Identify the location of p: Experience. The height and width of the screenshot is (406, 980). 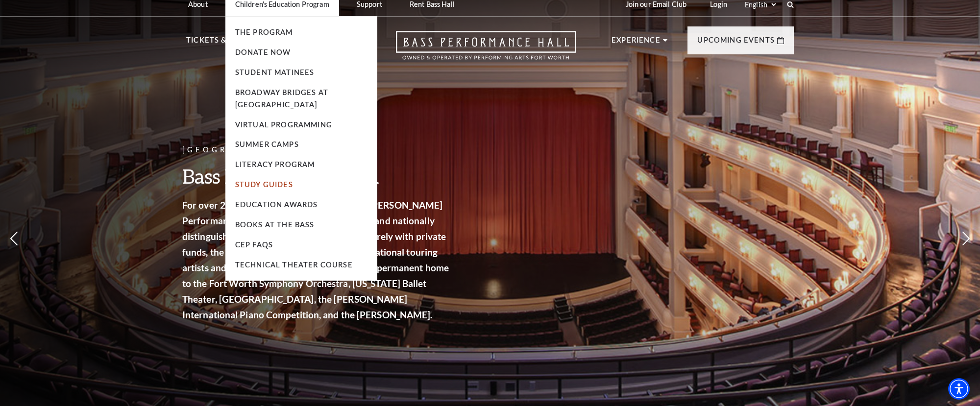
(636, 43).